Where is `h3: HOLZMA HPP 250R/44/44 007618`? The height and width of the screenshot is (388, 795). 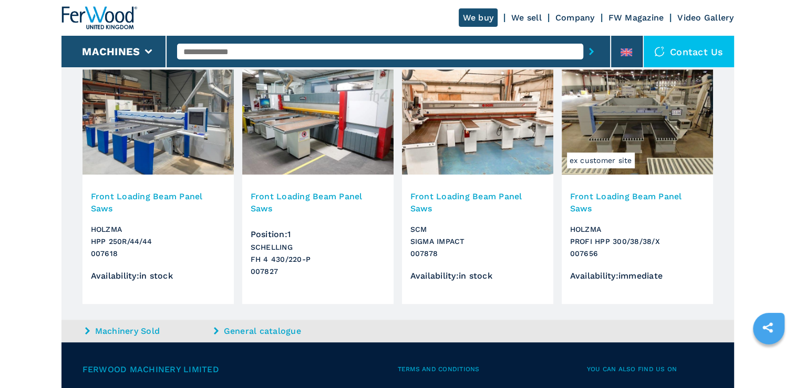 h3: HOLZMA HPP 250R/44/44 007618 is located at coordinates (158, 241).